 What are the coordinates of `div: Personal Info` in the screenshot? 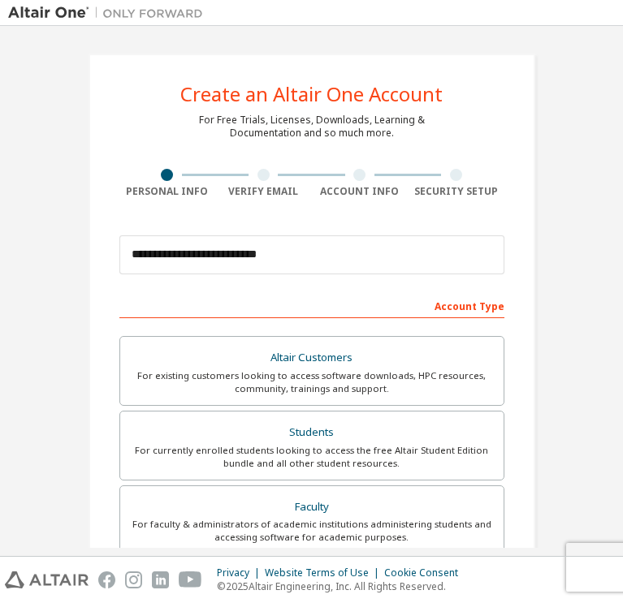 It's located at (167, 192).